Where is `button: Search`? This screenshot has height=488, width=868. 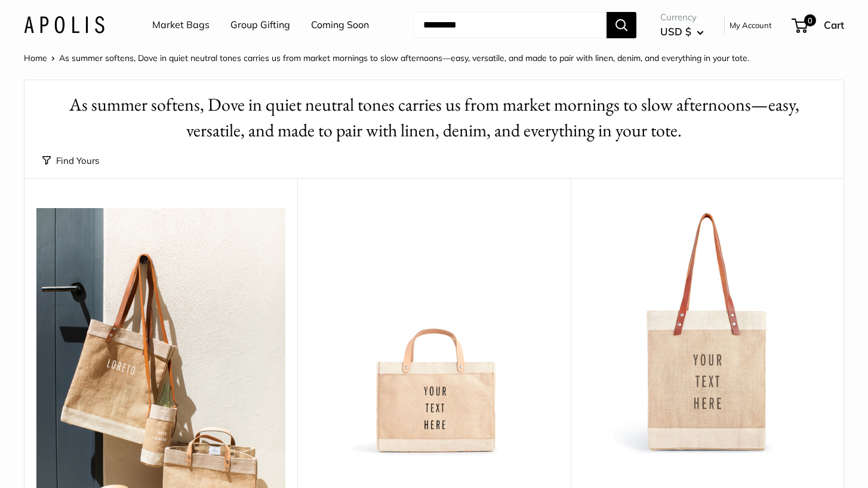 button: Search is located at coordinates (622, 25).